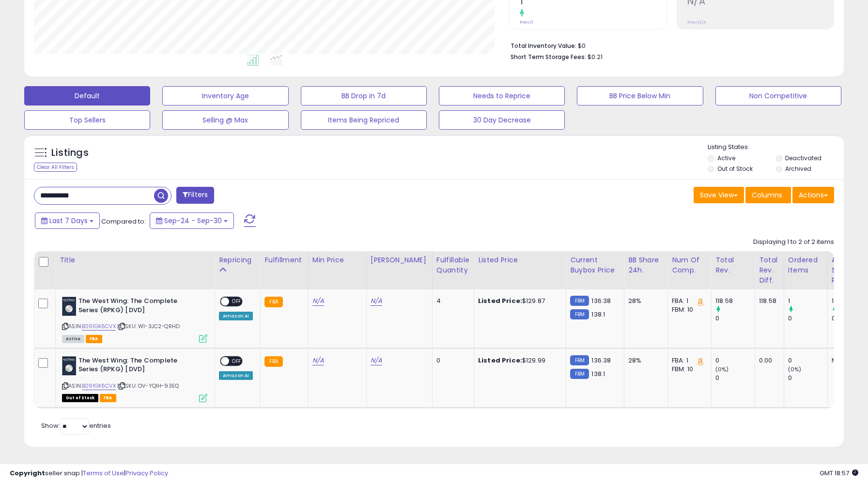 The height and width of the screenshot is (483, 868). Describe the element at coordinates (364, 96) in the screenshot. I see `button: BB Drop in 7d` at that location.